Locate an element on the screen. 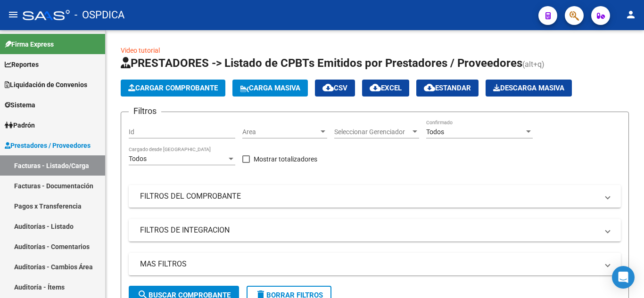  button: Cargar Comprobante is located at coordinates (173, 88).